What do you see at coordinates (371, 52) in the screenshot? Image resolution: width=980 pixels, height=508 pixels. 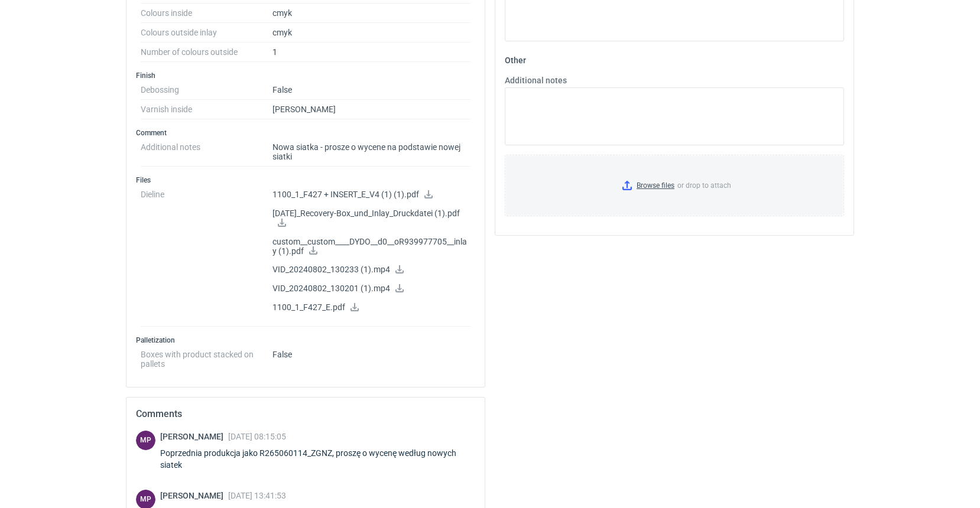 I see `dd: 1` at bounding box center [371, 52].